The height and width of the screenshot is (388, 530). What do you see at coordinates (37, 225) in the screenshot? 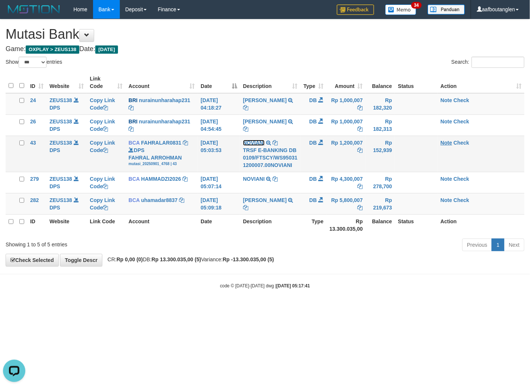
I see `th: ID` at bounding box center [37, 225].